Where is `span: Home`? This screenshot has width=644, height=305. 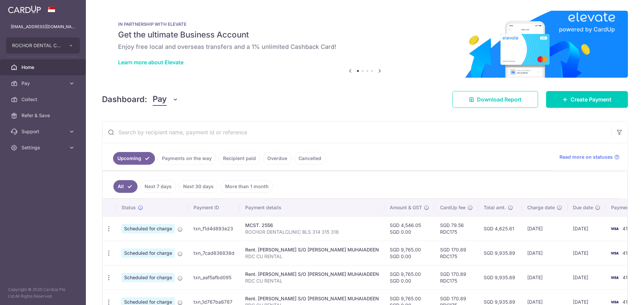
span: Home is located at coordinates (44, 67).